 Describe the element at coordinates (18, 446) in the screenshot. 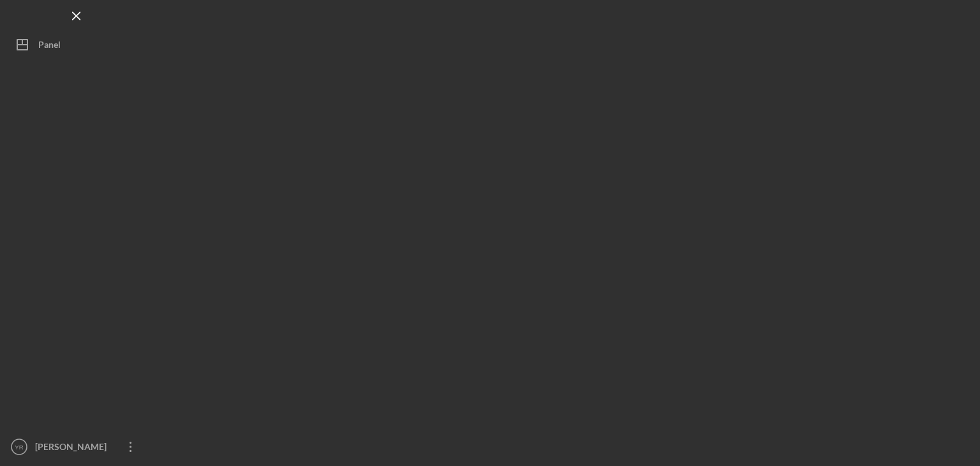

I see `text: YR` at that location.